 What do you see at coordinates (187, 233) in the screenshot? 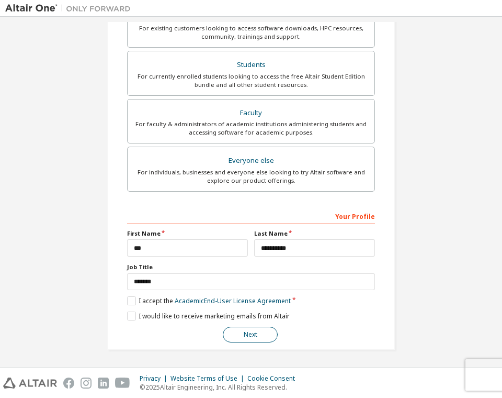
I see `label: First Name` at bounding box center [187, 233].